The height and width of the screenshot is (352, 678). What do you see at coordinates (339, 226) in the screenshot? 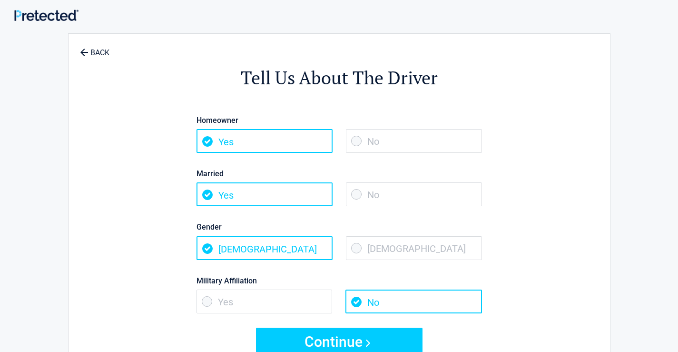
I see `label: Gender` at bounding box center [339, 226].